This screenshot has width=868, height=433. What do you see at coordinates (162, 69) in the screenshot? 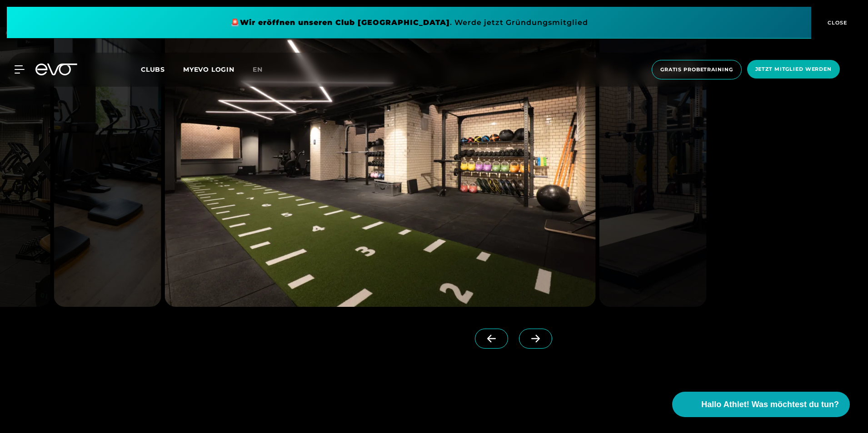
I see `a: Clubs` at bounding box center [162, 69].